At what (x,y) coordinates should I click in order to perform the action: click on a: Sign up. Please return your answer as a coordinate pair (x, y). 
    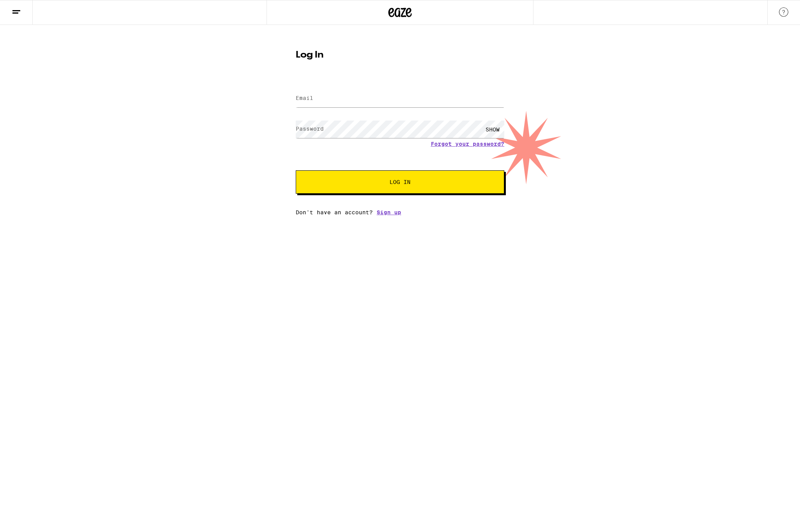
    Looking at the image, I should click on (389, 212).